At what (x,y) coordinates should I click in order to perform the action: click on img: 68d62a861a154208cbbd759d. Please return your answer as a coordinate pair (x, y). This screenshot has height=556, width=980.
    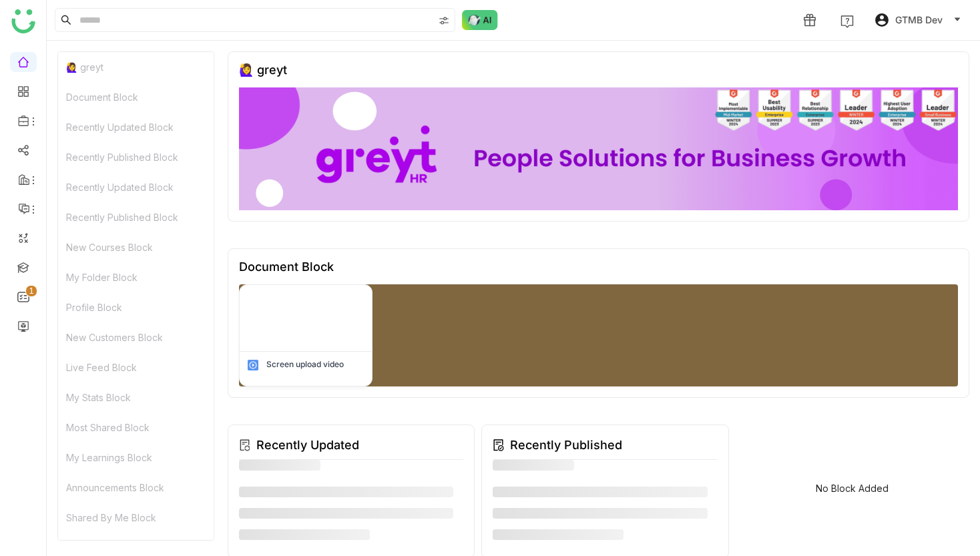
    Looking at the image, I should click on (305, 318).